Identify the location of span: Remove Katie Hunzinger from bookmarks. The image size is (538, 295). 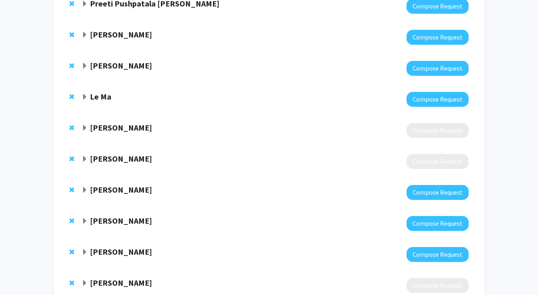
(72, 35).